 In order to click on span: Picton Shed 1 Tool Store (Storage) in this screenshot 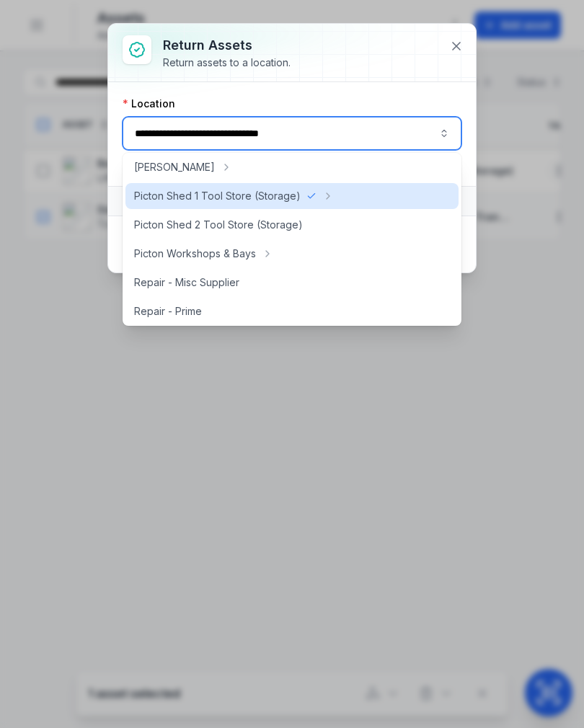, I will do `click(217, 196)`.